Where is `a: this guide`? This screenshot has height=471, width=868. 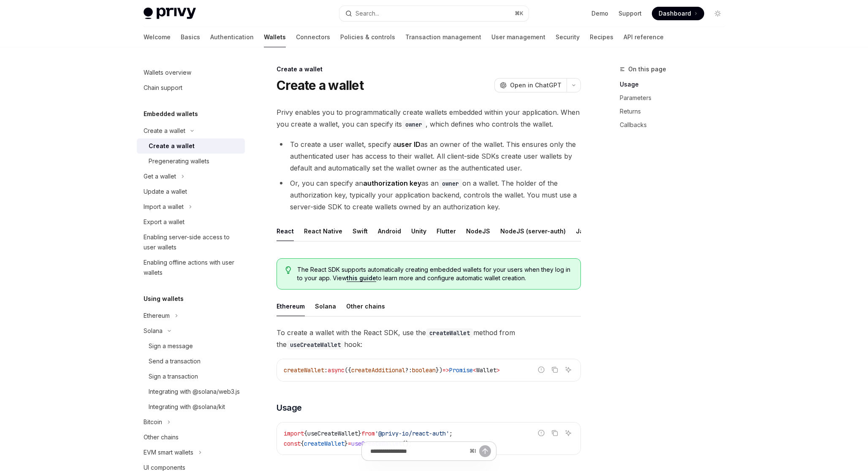
a: this guide is located at coordinates (362, 278).